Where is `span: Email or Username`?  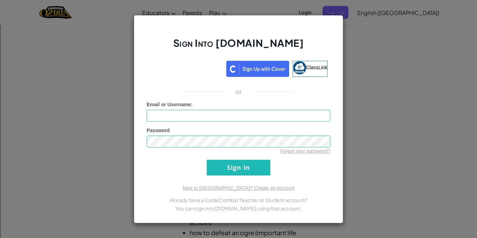
span: Email or Username is located at coordinates (169, 104).